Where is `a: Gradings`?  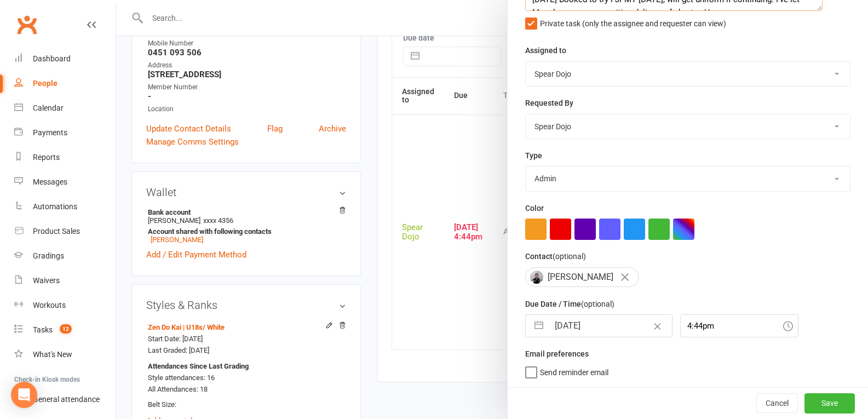
a: Gradings is located at coordinates (64, 256).